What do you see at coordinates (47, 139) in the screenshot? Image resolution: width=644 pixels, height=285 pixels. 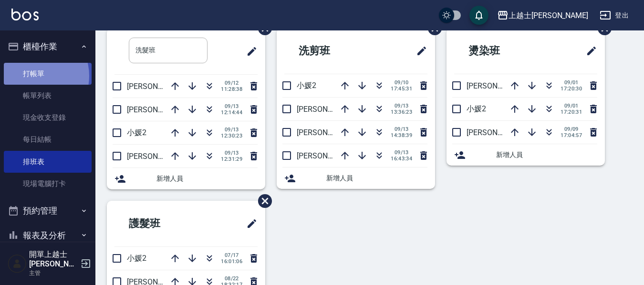 I see `a: 每日結帳` at bounding box center [47, 139].